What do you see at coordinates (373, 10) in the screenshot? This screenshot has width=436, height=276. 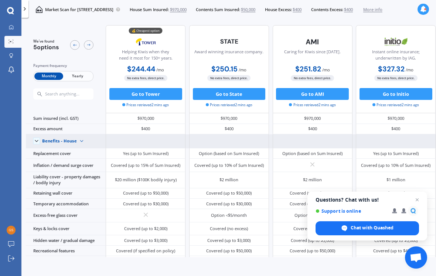 I see `span: More info` at bounding box center [373, 10].